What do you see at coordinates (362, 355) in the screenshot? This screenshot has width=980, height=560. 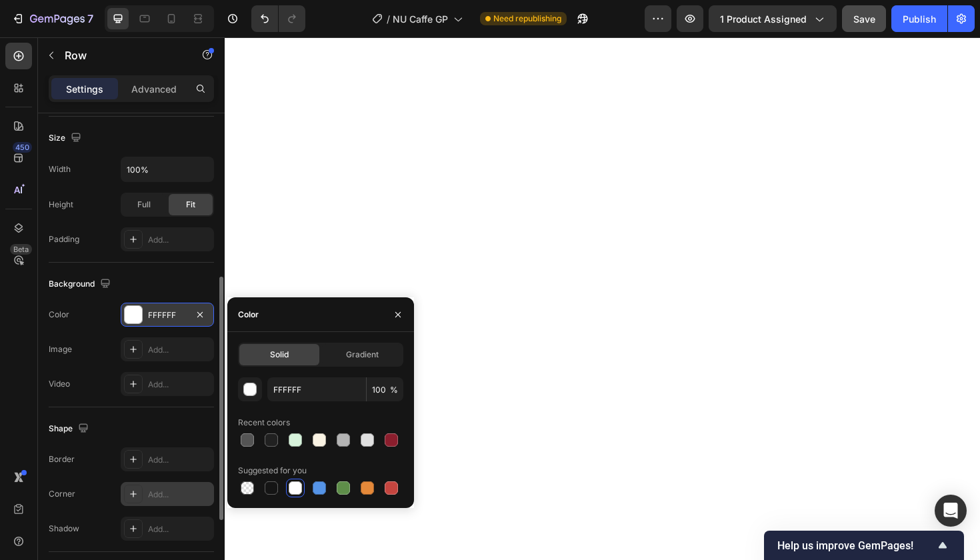 I see `span: Gradient` at bounding box center [362, 355].